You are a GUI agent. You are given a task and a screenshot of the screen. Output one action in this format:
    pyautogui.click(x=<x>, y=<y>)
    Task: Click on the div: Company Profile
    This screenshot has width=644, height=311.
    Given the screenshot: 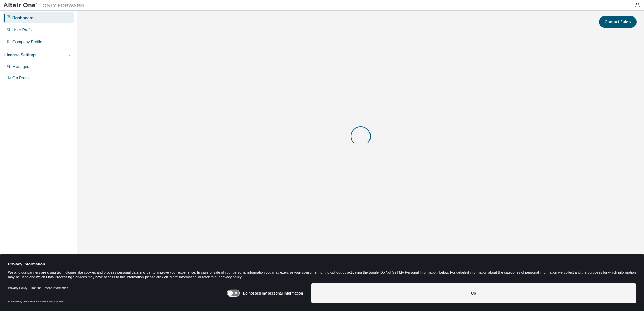 What is the action you would take?
    pyautogui.click(x=27, y=42)
    